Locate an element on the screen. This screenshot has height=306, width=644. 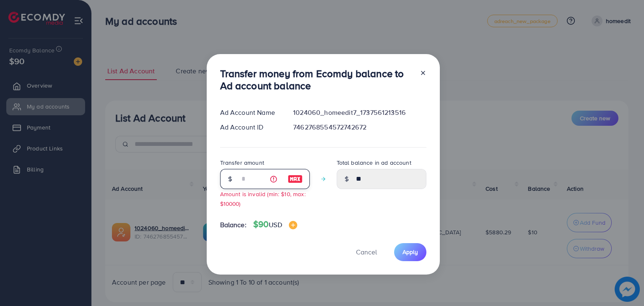
div: 7462768554572742672 is located at coordinates (359, 127).